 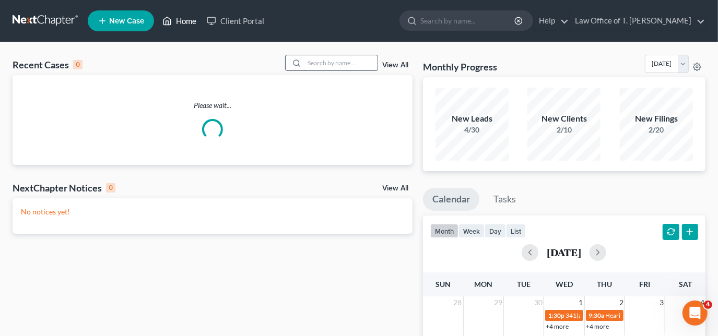 What do you see at coordinates (538, 303) in the screenshot?
I see `span: 30` at bounding box center [538, 303].